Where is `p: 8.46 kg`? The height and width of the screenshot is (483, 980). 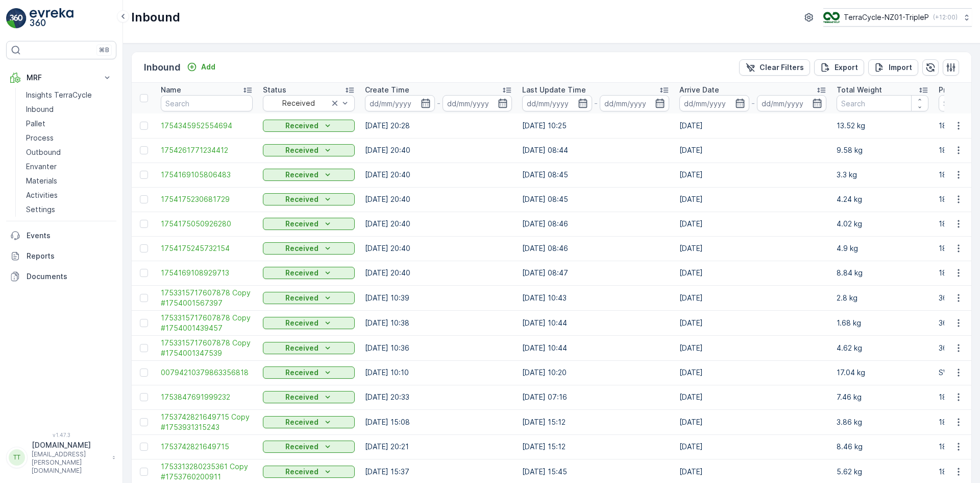 p: 8.46 kg is located at coordinates (882, 446).